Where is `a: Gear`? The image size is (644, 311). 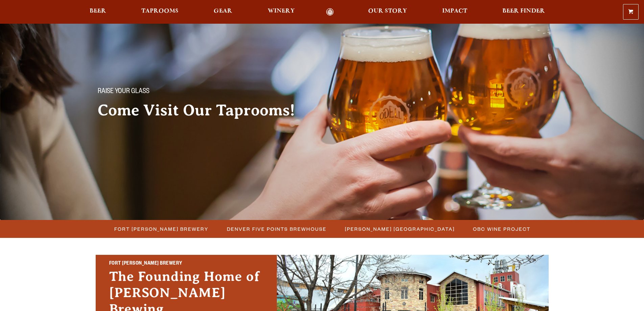 a: Gear is located at coordinates (223, 12).